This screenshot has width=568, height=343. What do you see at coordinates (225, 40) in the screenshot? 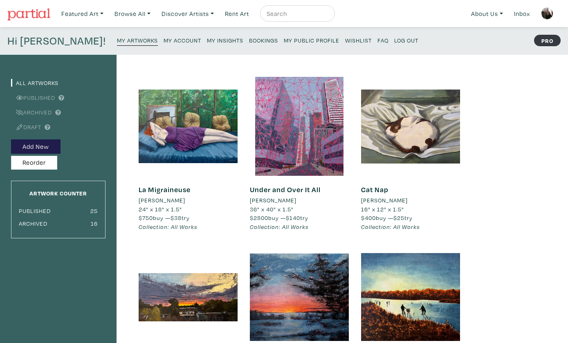
I see `small: My Insights` at bounding box center [225, 40].